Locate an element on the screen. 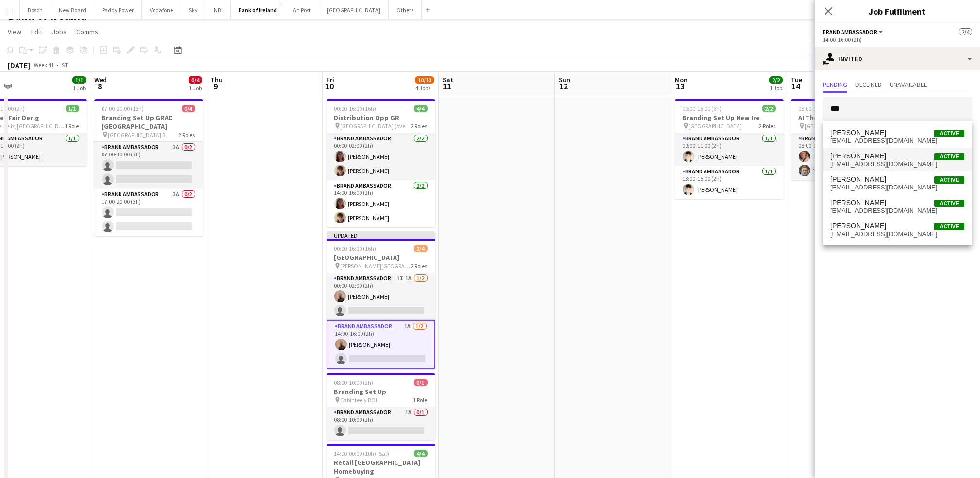  span: Thu is located at coordinates (216, 80).